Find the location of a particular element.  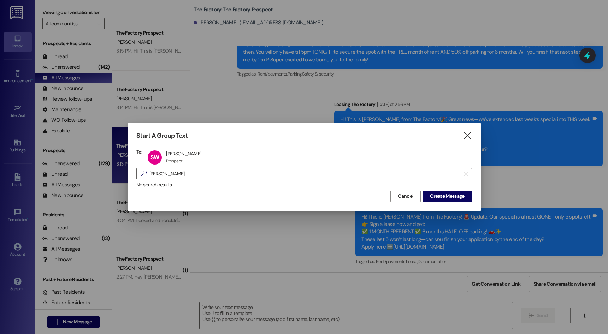

button: Clear text is located at coordinates (466, 174).